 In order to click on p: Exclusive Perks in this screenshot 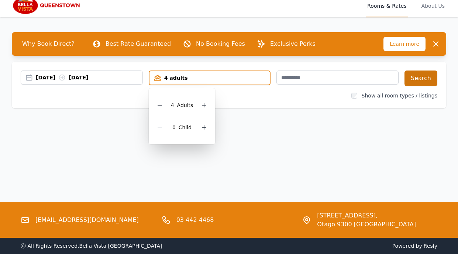, I will do `click(293, 44)`.